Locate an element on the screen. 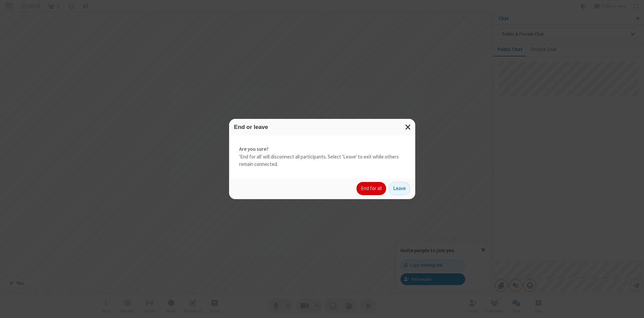 The height and width of the screenshot is (318, 644). h3: End or leave is located at coordinates (322, 127).